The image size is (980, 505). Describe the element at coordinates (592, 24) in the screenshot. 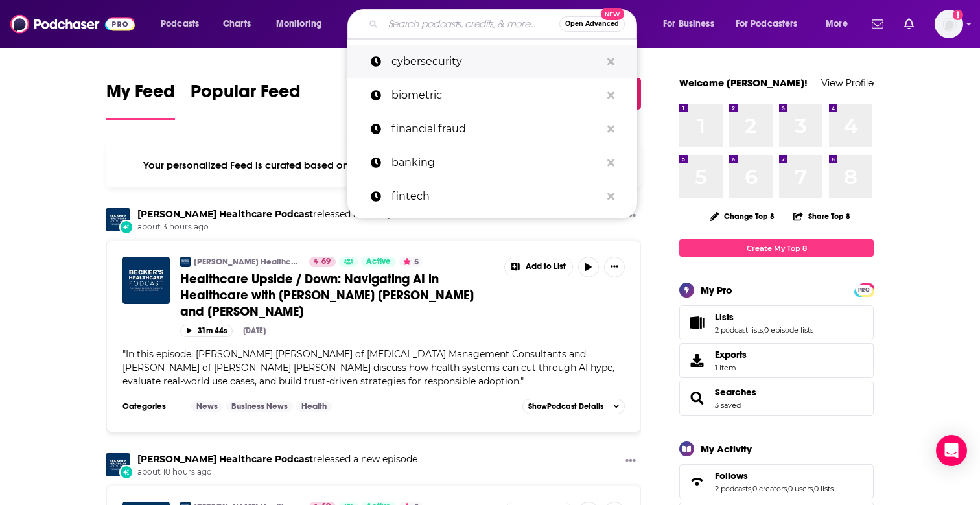

I see `span: Open Advanced` at that location.